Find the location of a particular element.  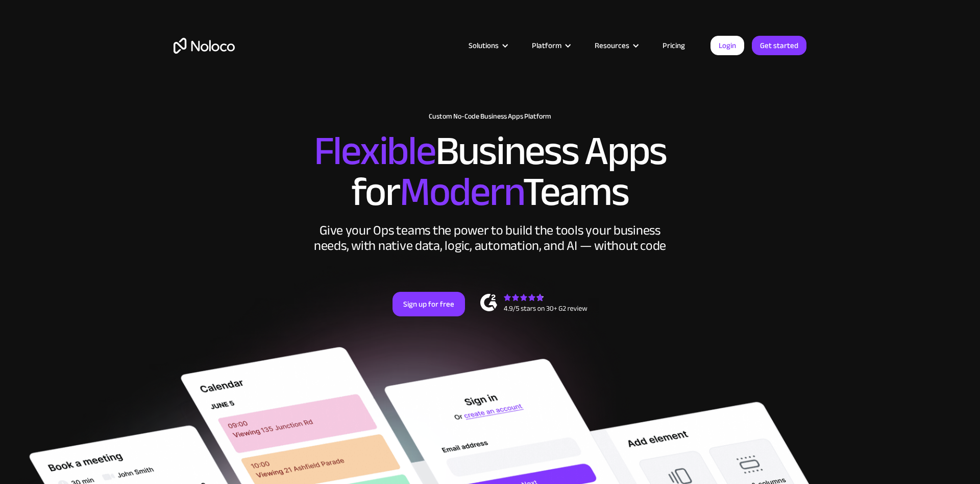

h1: Custom No-Code Business Apps Platform is located at coordinates (490, 117).